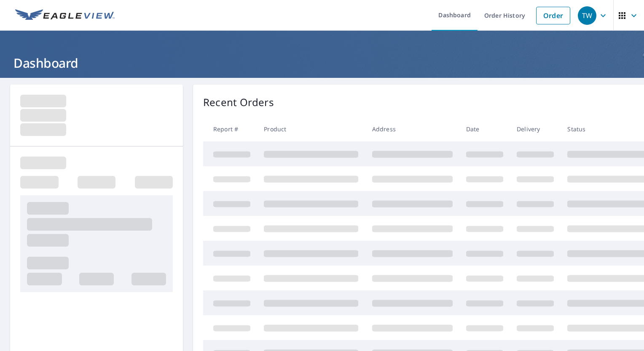 Image resolution: width=644 pixels, height=351 pixels. I want to click on img: EV Logo, so click(65, 16).